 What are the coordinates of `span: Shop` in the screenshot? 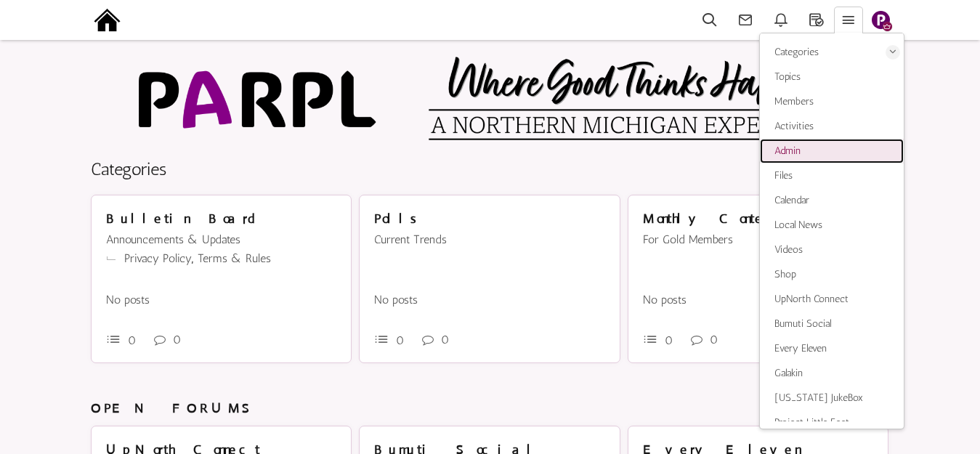 It's located at (785, 274).